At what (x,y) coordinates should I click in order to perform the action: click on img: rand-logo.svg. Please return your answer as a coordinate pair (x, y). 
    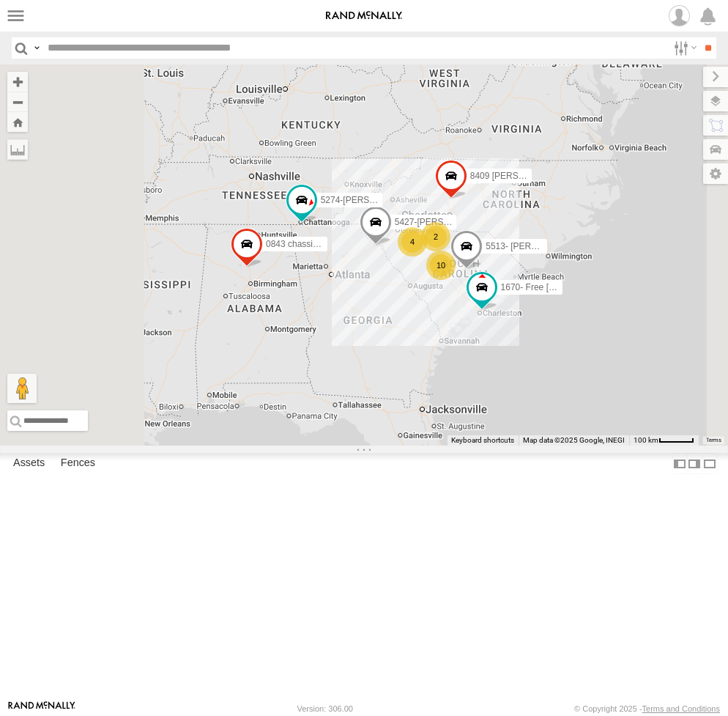
    Looking at the image, I should click on (364, 16).